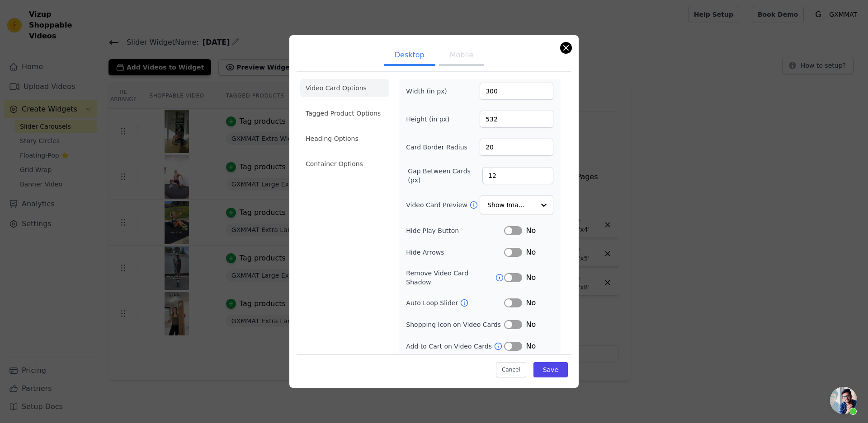  I want to click on label: Card Border Radius, so click(437, 147).